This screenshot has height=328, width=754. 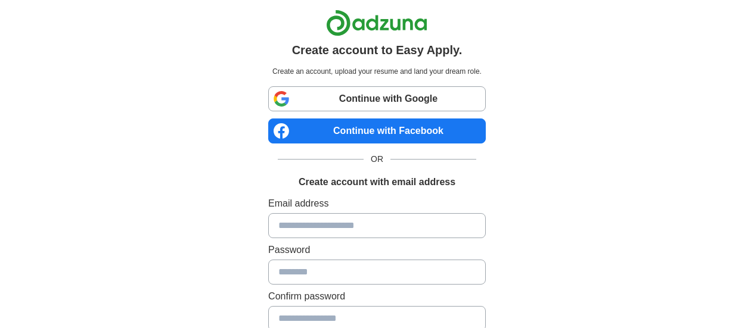 What do you see at coordinates (377, 72) in the screenshot?
I see `p: Create an account, upload your resume and land your dream role.` at bounding box center [377, 72].